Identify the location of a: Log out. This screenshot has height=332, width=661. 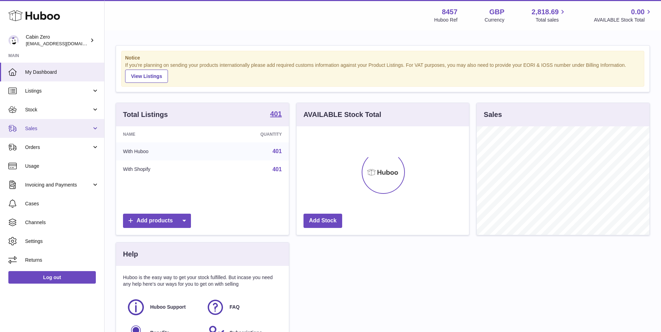
(52, 278).